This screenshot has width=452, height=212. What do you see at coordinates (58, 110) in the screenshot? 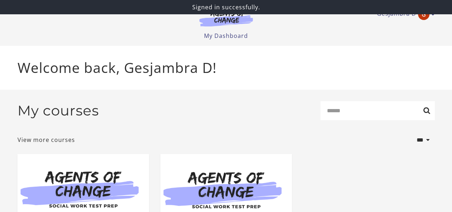
I see `h2: My courses` at bounding box center [58, 110].